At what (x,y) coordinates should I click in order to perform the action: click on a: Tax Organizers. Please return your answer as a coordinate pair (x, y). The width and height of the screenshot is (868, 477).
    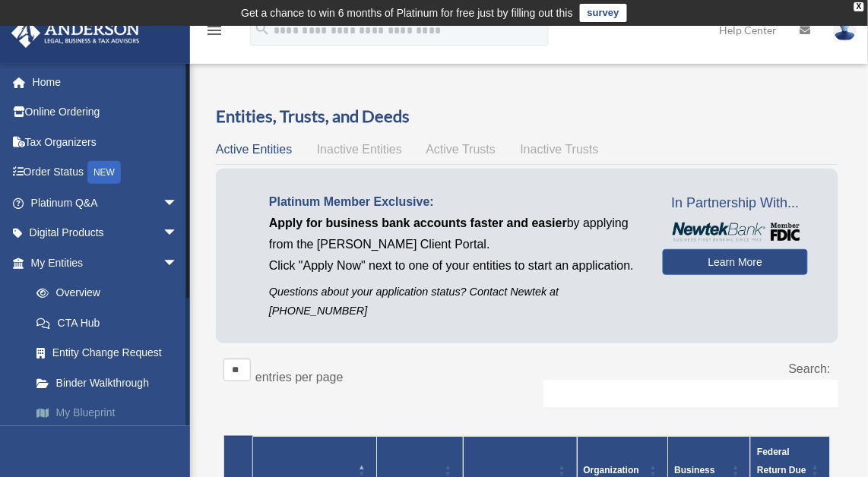
    Looking at the image, I should click on (105, 142).